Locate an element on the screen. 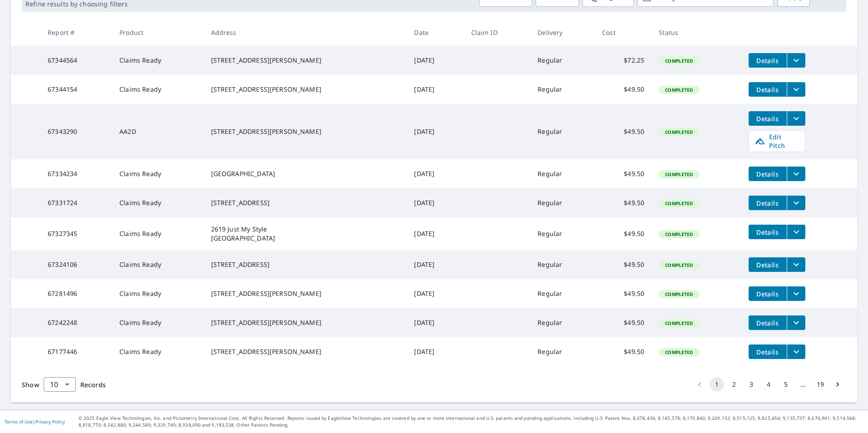  button: filesDropdownBtn-67334234 is located at coordinates (795, 174).